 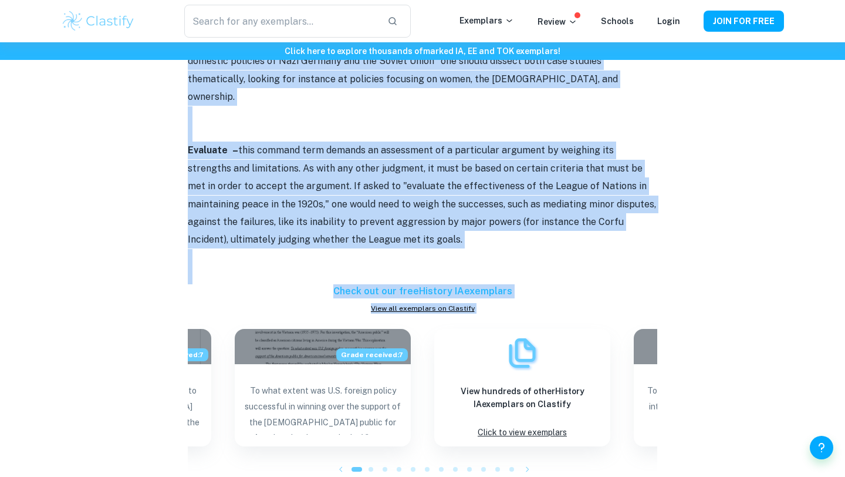 I want to click on p: Exemplars, so click(x=487, y=21).